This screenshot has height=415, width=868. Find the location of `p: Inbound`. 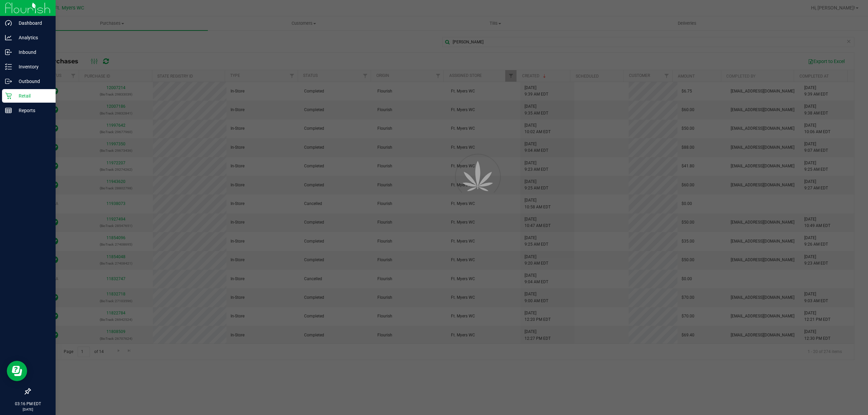

p: Inbound is located at coordinates (32, 52).